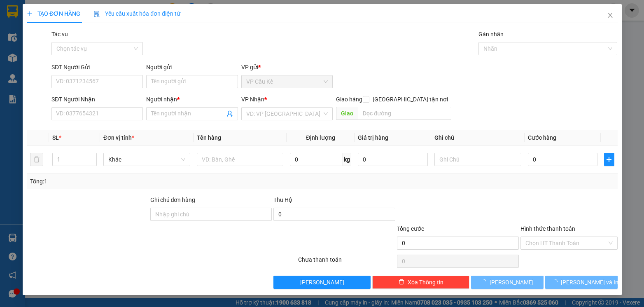 This screenshot has height=307, width=644. I want to click on input: Ghi chú đơn hàng, so click(211, 215).